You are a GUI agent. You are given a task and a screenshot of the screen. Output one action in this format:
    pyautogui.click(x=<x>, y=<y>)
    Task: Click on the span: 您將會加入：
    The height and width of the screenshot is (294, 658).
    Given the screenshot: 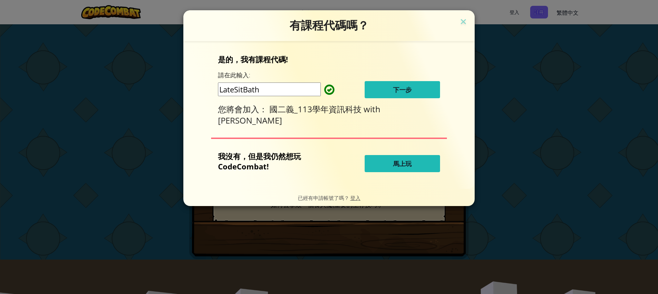 What is the action you would take?
    pyautogui.click(x=244, y=109)
    